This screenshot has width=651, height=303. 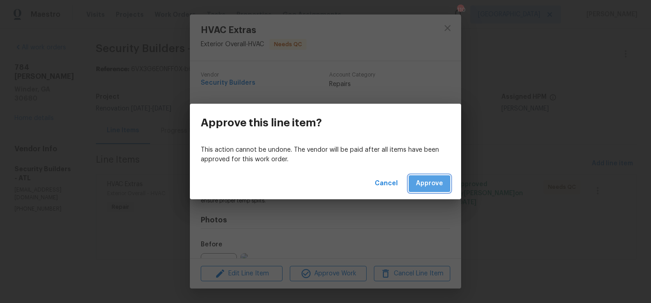 I want to click on button: Cancel, so click(x=386, y=183).